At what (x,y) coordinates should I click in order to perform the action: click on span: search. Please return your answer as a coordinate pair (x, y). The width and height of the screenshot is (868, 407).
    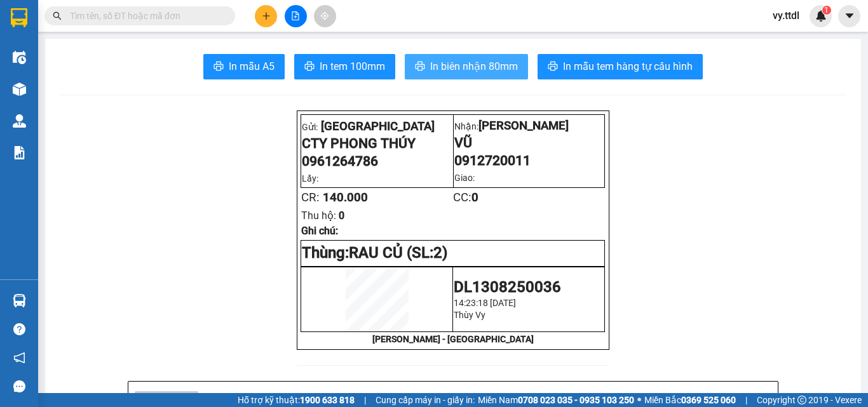
    Looking at the image, I should click on (57, 16).